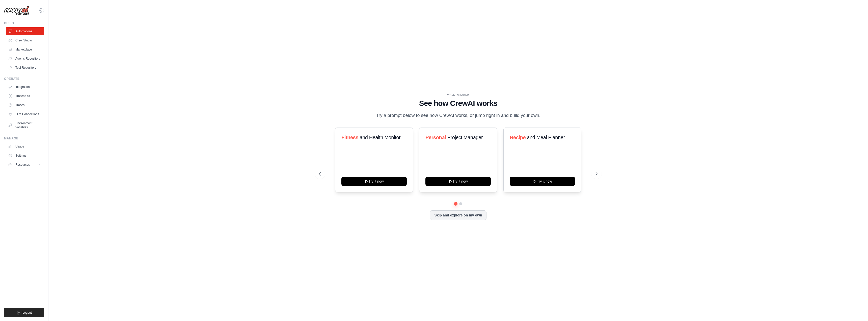 This screenshot has height=321, width=868. Describe the element at coordinates (24, 313) in the screenshot. I see `button: Logout` at that location.